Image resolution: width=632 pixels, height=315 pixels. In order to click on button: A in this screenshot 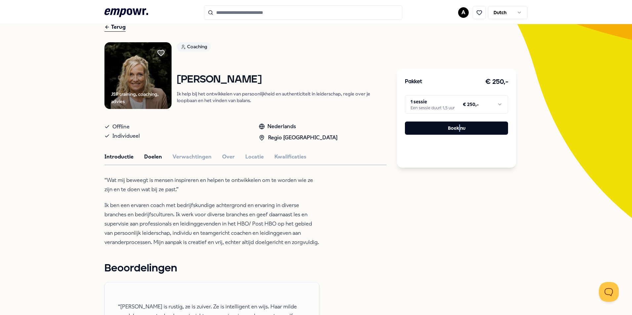, I will do `click(464, 13)`.